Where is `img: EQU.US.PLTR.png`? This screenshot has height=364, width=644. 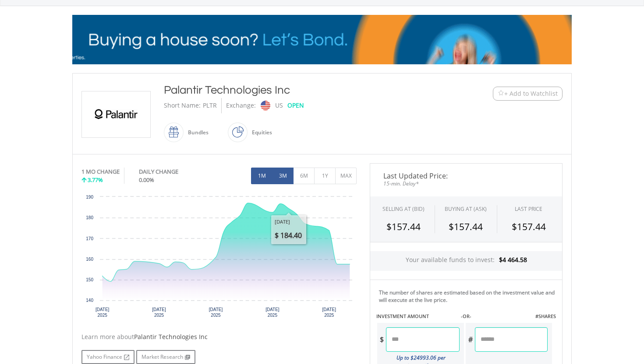
img: EQU.US.PLTR.png is located at coordinates (116, 114).